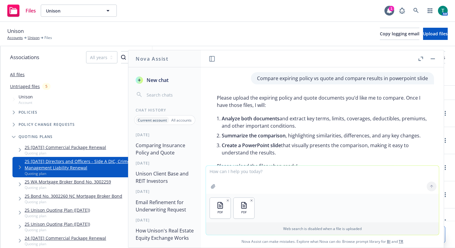 This screenshot has height=248, width=455. What do you see at coordinates (400, 34) in the screenshot?
I see `button: Copy logging email` at bounding box center [400, 34].